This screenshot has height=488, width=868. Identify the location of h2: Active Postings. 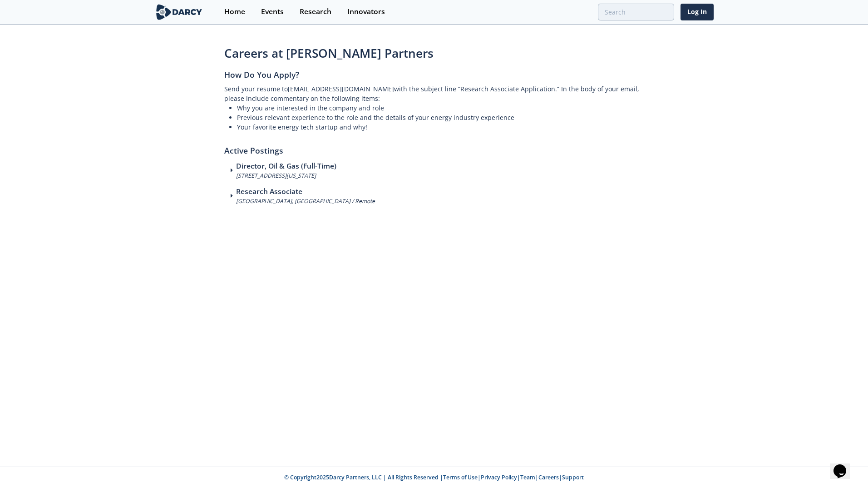
(434, 146).